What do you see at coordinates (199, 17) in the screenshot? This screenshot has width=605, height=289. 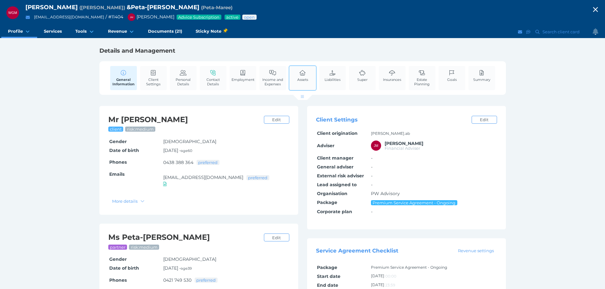 I see `span: Advice Subscription` at bounding box center [199, 17].